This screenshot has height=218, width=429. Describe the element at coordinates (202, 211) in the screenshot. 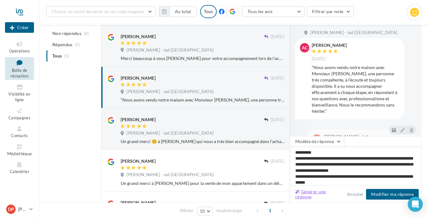

I see `span: 10` at that location.